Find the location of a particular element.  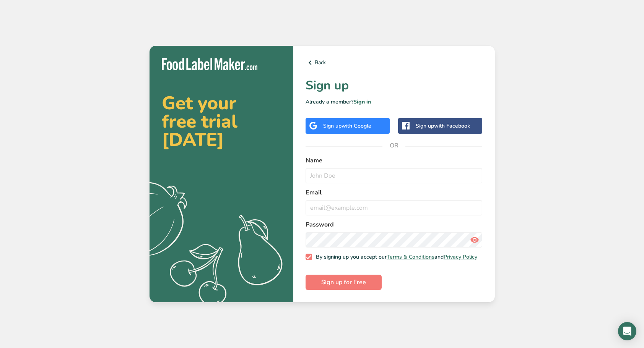

span: with Google is located at coordinates (357, 126).